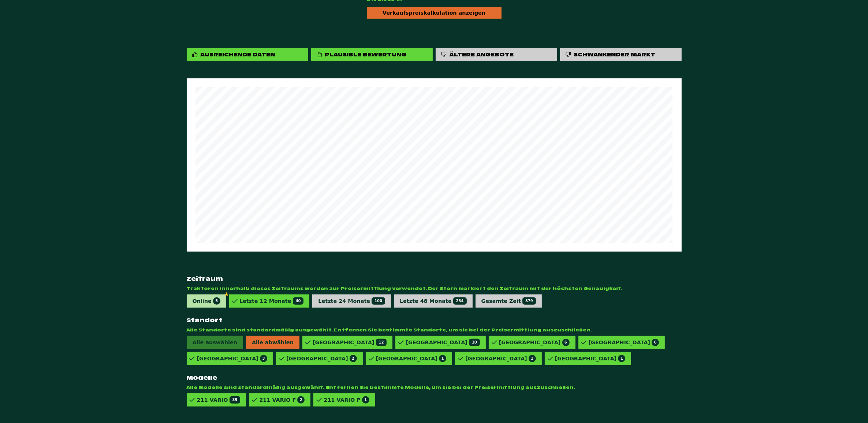 The width and height of the screenshot is (868, 423). I want to click on strong: Modelle, so click(434, 378).